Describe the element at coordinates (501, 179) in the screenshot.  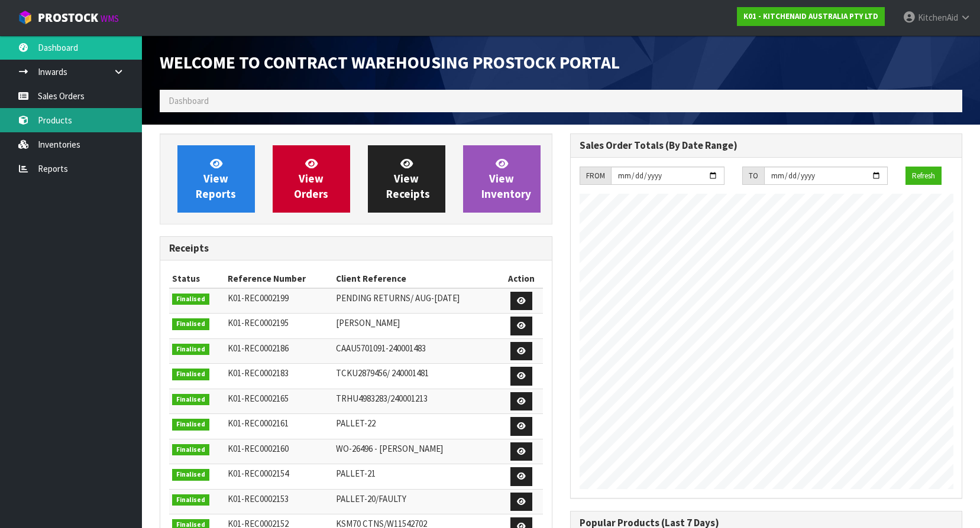
I see `a: ViewInventory` at that location.